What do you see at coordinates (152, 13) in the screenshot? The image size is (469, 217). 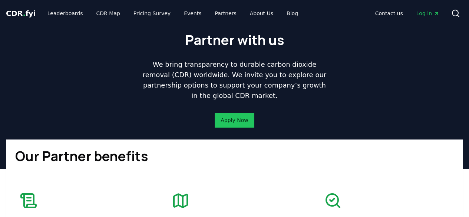 I see `a: Pricing Survey` at bounding box center [152, 13].